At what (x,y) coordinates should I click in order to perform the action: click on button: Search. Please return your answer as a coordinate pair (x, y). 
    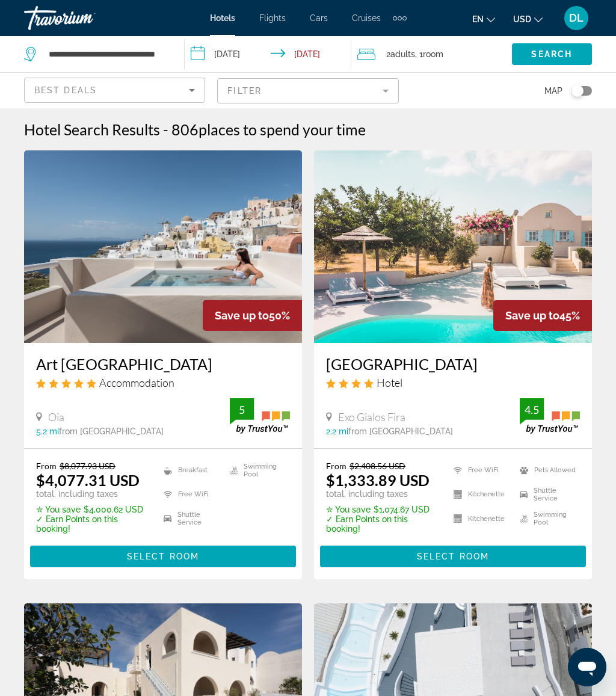
    Looking at the image, I should click on (552, 54).